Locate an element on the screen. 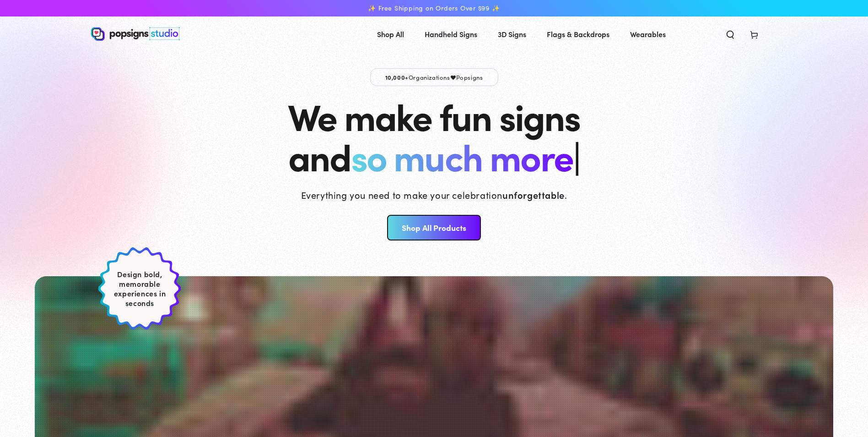  a: Shop All is located at coordinates (390, 34).